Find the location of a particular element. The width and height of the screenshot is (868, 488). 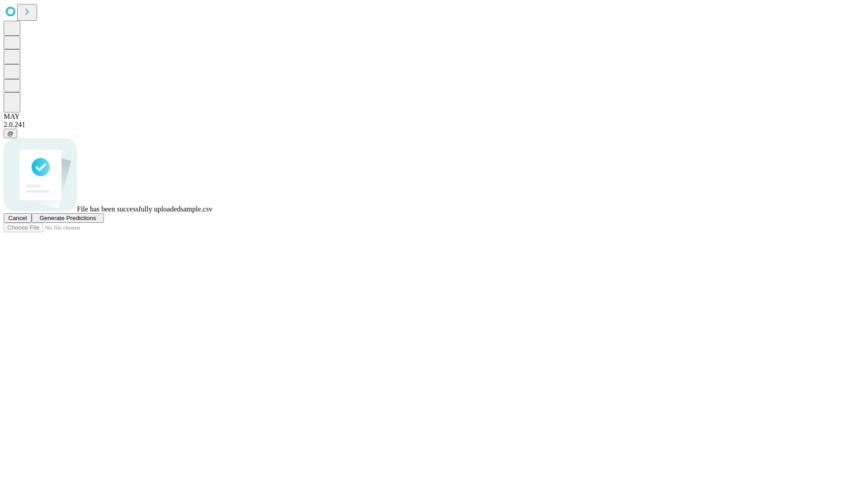

span: sample.csv is located at coordinates (196, 209).